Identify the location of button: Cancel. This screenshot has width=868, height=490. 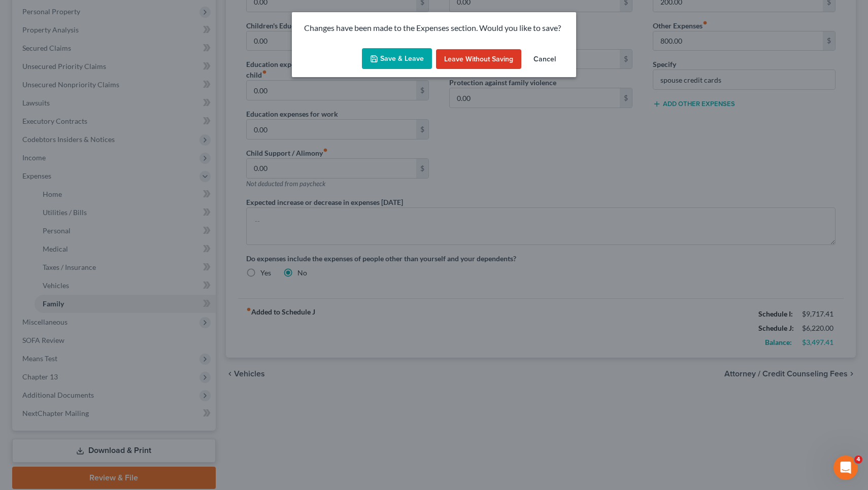
(544, 60).